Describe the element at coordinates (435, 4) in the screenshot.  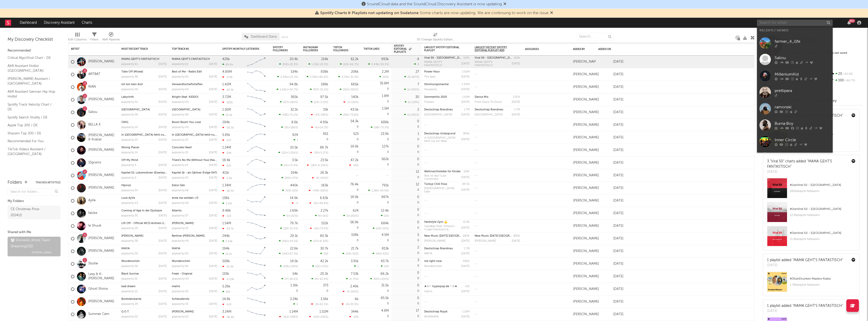
I see `span: SoundCloud data and the SoundCloud Discovery Assistant is now updating` at that location.